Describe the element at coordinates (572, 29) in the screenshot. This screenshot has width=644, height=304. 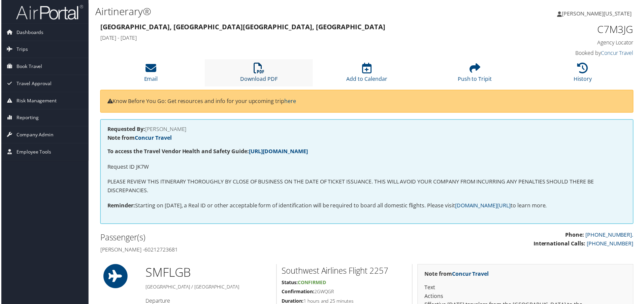
I see `h1: C7M3JG` at that location.